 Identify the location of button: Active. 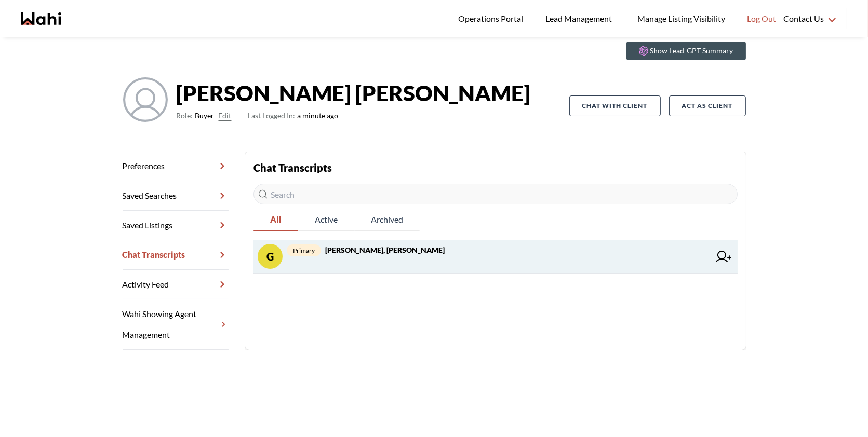
(326, 220).